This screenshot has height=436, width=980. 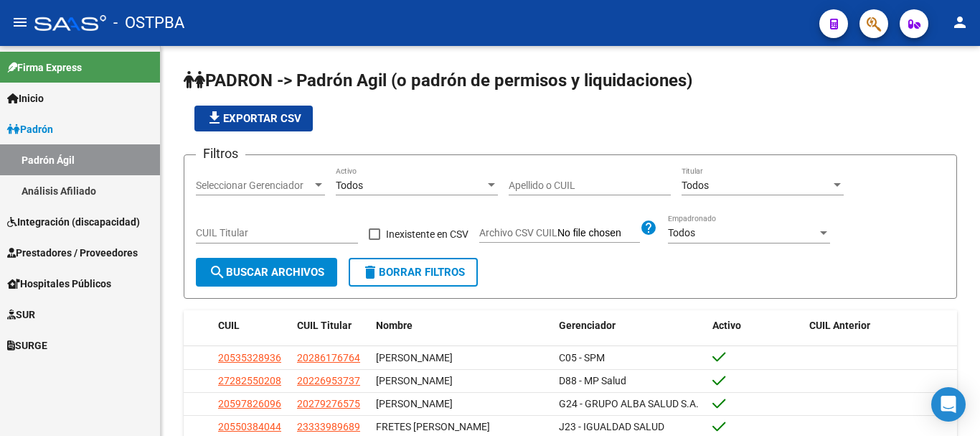 I want to click on span: 20286176764, so click(x=329, y=357).